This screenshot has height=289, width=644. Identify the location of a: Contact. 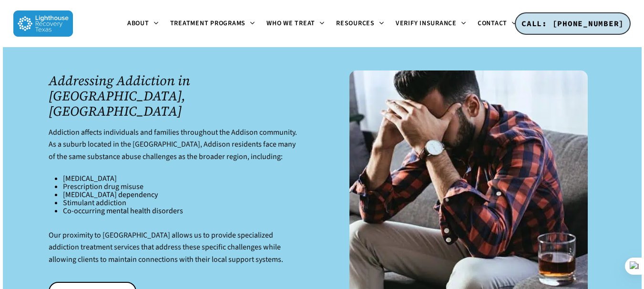
(497, 24).